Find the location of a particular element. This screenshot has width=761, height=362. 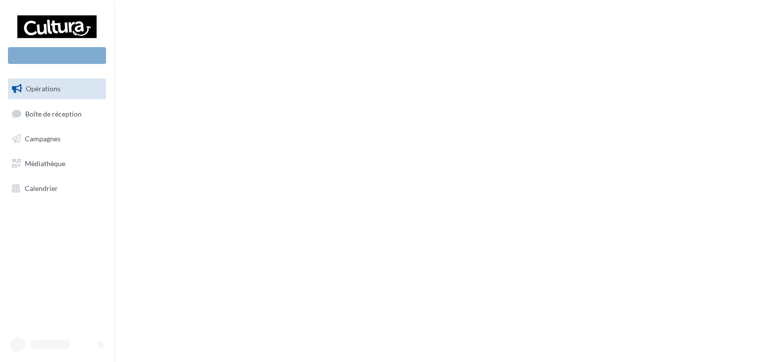

span: Opérations is located at coordinates (43, 88).